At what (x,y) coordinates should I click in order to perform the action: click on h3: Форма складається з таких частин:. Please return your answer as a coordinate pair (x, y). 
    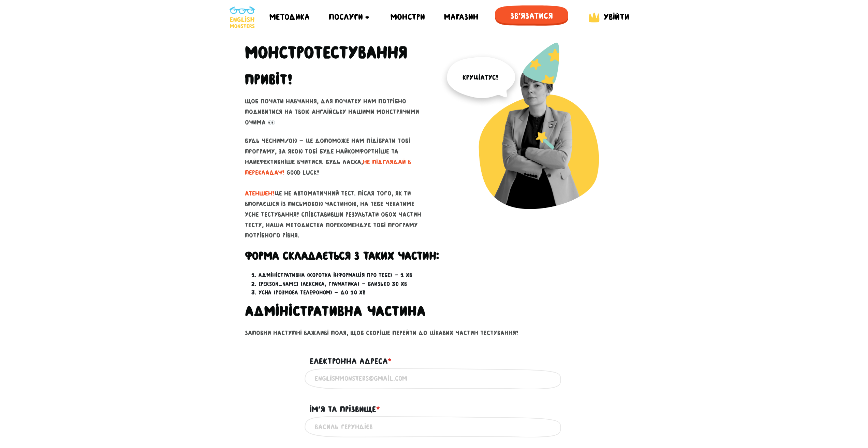
    Looking at the image, I should click on (434, 256).